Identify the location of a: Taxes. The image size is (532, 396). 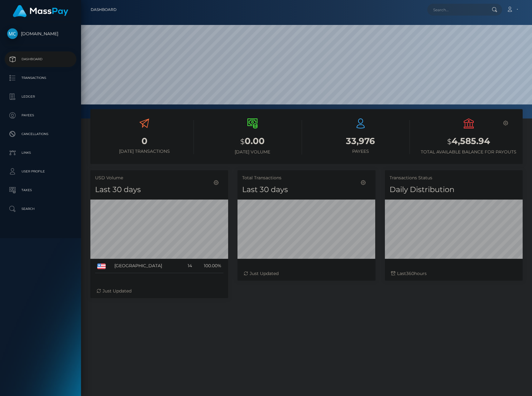
(40, 190).